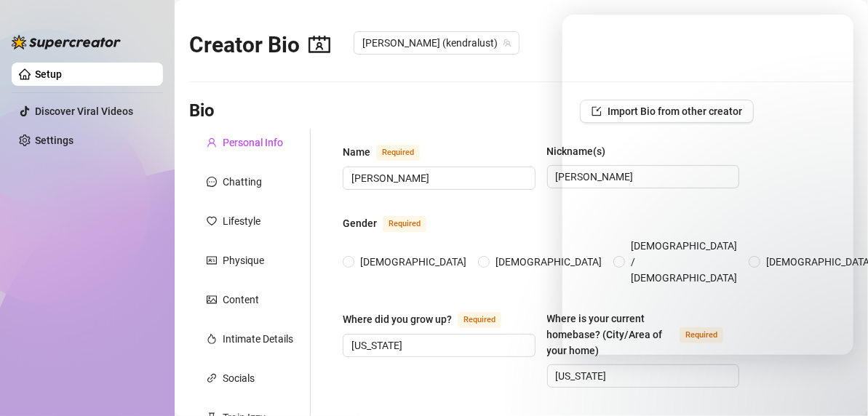 The image size is (868, 416). Describe the element at coordinates (359, 224) in the screenshot. I see `div: Gender` at that location.